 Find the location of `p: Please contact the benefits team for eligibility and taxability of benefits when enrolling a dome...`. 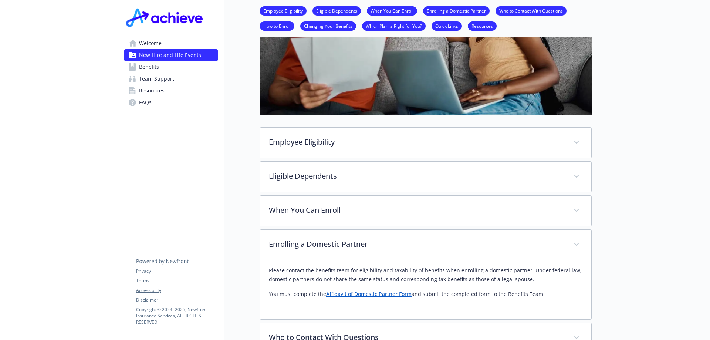

p: Please contact the benefits team for eligibility and taxability of benefits when enrolling a dome... is located at coordinates (425, 275).